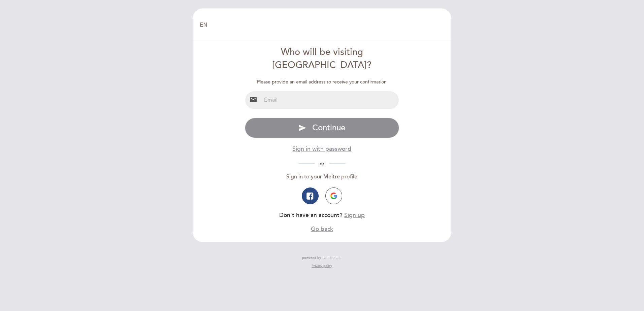 This screenshot has width=644, height=311. What do you see at coordinates (330, 100) in the screenshot?
I see `input: Email` at bounding box center [330, 100].